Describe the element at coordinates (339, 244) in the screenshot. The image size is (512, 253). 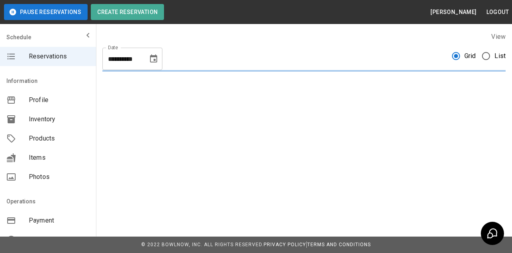
I see `a: Terms and Conditions` at that location.